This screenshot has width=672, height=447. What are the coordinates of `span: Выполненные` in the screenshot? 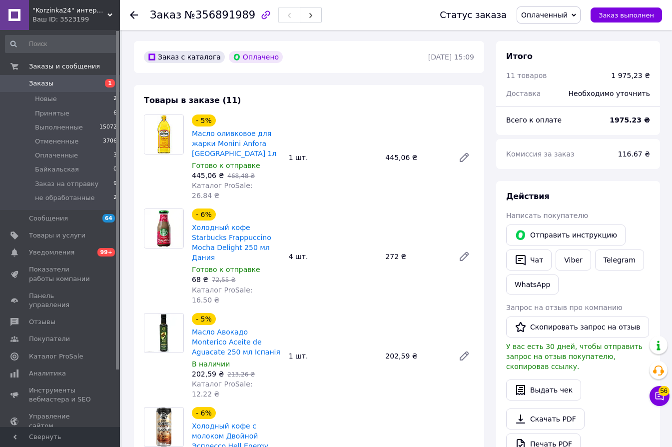 It's located at (59, 127).